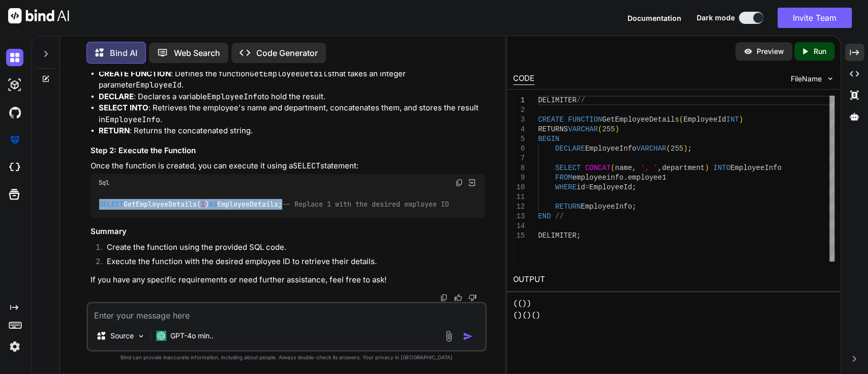  I want to click on div: 15, so click(518, 235).